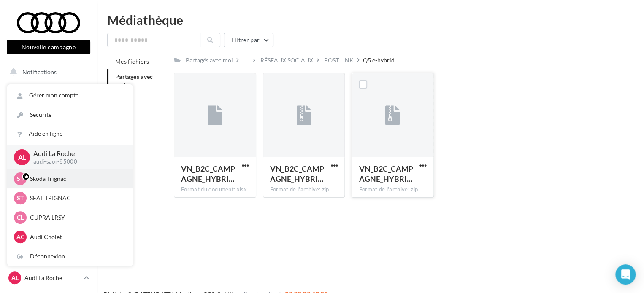 Image resolution: width=644 pixels, height=293 pixels. What do you see at coordinates (248, 40) in the screenshot?
I see `button: Filtrer par` at bounding box center [248, 40].